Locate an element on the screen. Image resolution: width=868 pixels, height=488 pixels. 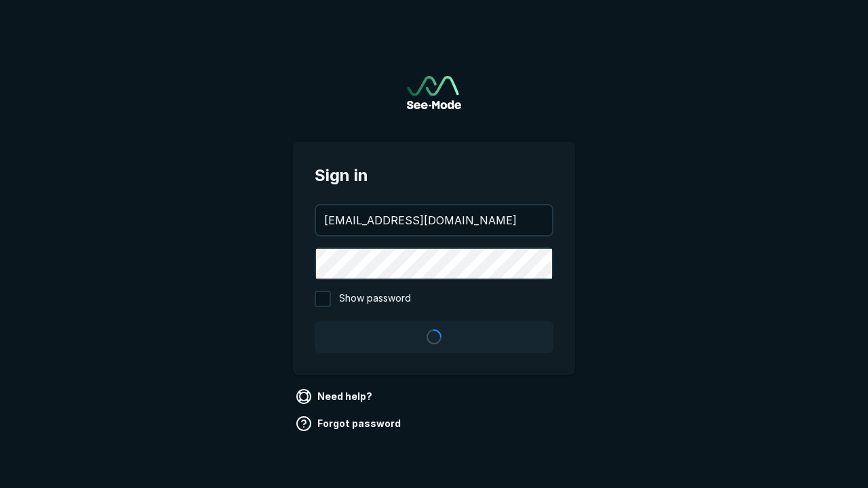
span: Sign in is located at coordinates (434, 176).